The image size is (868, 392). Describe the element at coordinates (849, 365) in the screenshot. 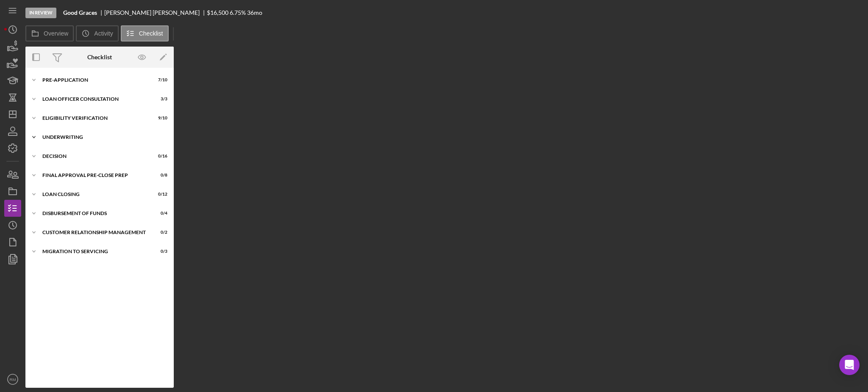

I see `div: Open Intercom Messenger` at that location.